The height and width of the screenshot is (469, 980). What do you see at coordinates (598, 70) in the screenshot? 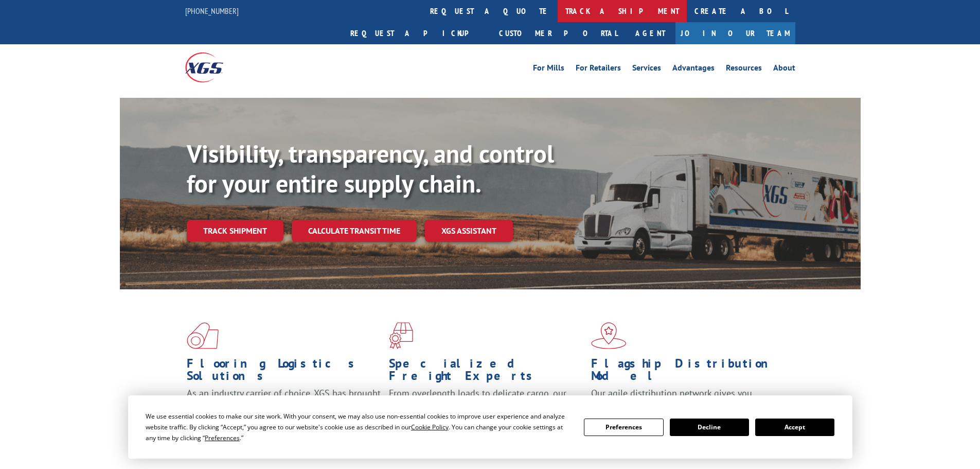
I see `a: For Retailers` at bounding box center [598, 70].